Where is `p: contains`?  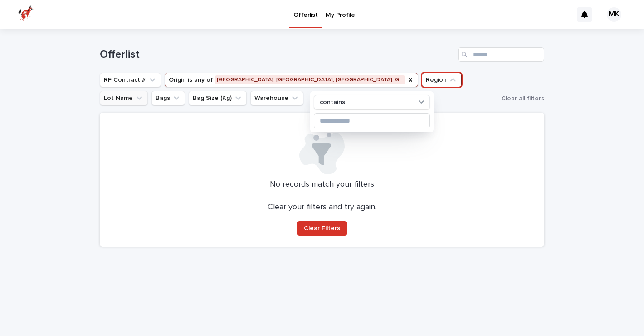 p: contains is located at coordinates (333, 102).